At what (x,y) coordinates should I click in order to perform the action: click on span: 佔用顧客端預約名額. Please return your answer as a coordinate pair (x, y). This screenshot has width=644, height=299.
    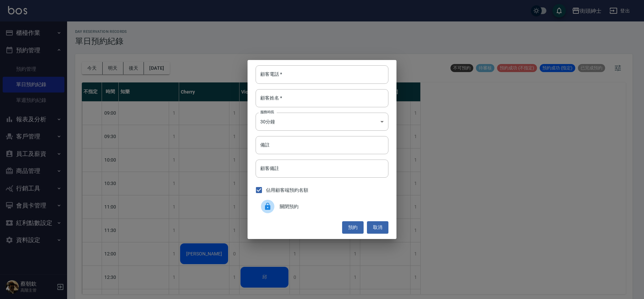
    Looking at the image, I should click on (287, 190).